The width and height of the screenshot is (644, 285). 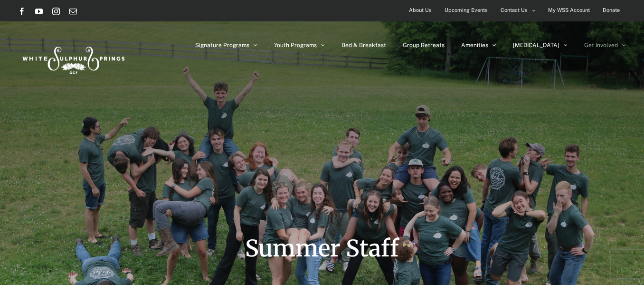 What do you see at coordinates (322, 248) in the screenshot?
I see `span: Summer Staff` at bounding box center [322, 248].